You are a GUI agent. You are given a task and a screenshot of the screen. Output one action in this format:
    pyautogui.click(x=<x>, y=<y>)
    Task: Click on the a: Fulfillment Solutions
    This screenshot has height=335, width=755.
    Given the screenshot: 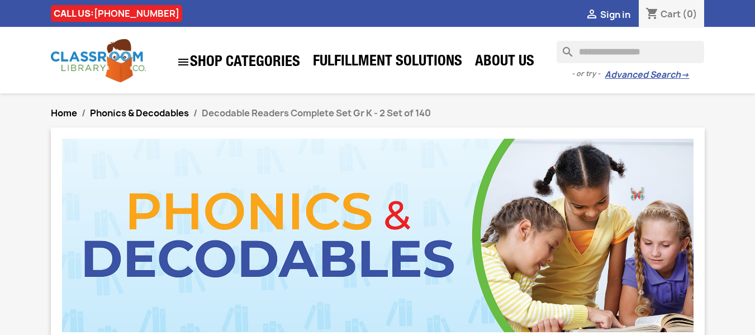 What is the action you would take?
    pyautogui.click(x=387, y=63)
    